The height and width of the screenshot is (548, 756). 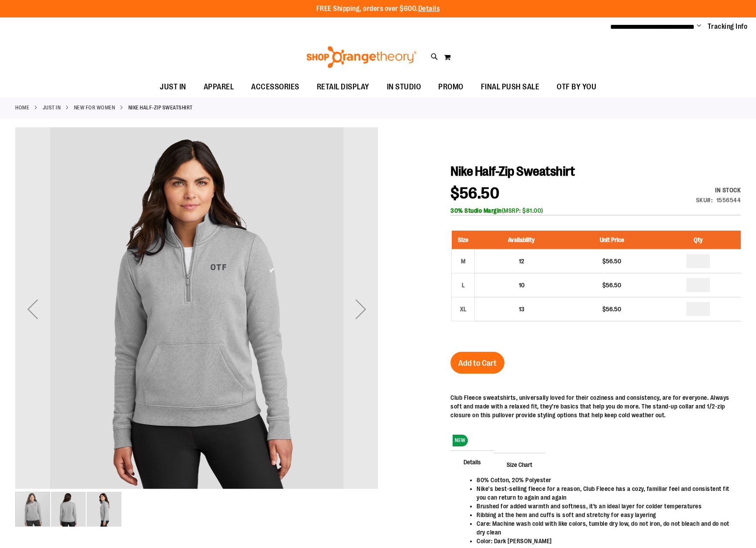 What do you see at coordinates (343, 87) in the screenshot?
I see `span: RETAIL DISPLAY` at bounding box center [343, 87].